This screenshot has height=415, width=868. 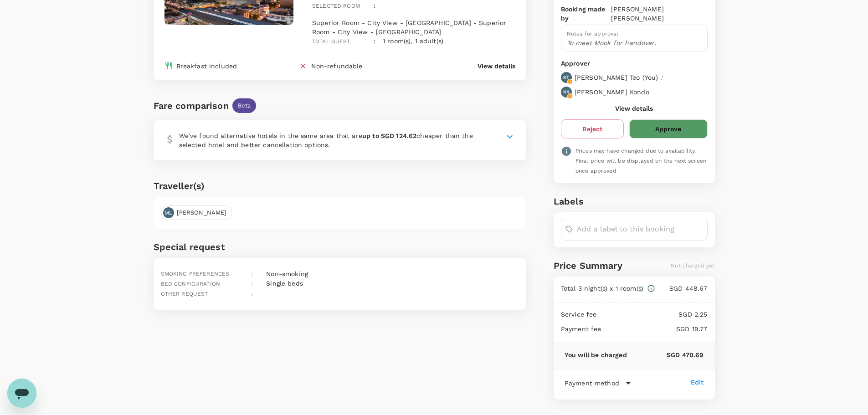 I want to click on div: Non-smoking, so click(x=285, y=272).